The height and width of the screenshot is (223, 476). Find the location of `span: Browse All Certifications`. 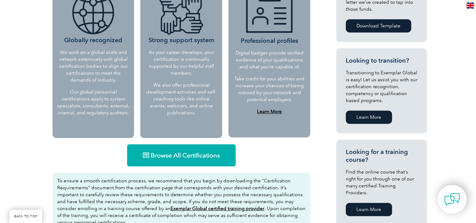

span: Browse All Certifications is located at coordinates (185, 155).